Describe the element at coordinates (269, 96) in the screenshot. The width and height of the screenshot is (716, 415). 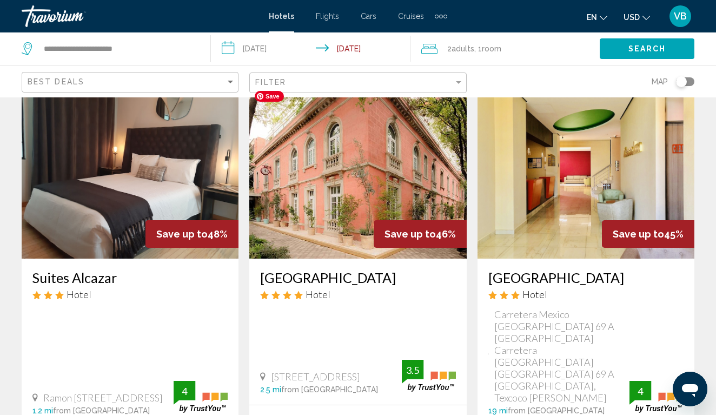
I see `span: Save` at that location.